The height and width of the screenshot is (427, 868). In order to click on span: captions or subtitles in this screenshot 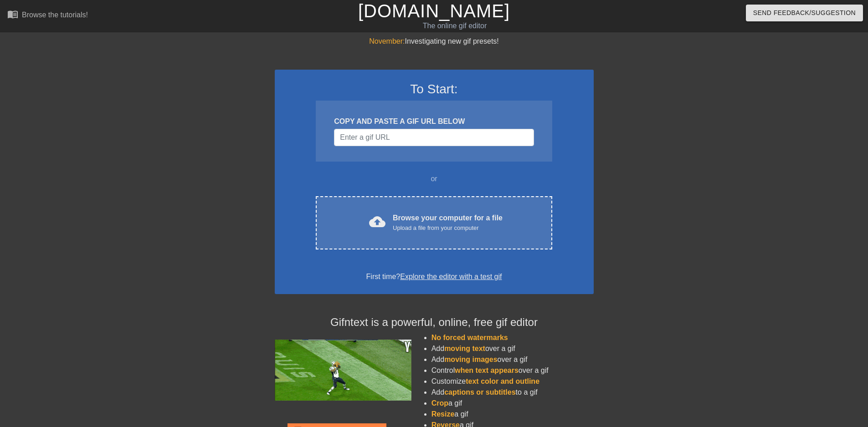, I will do `click(480, 392)`.